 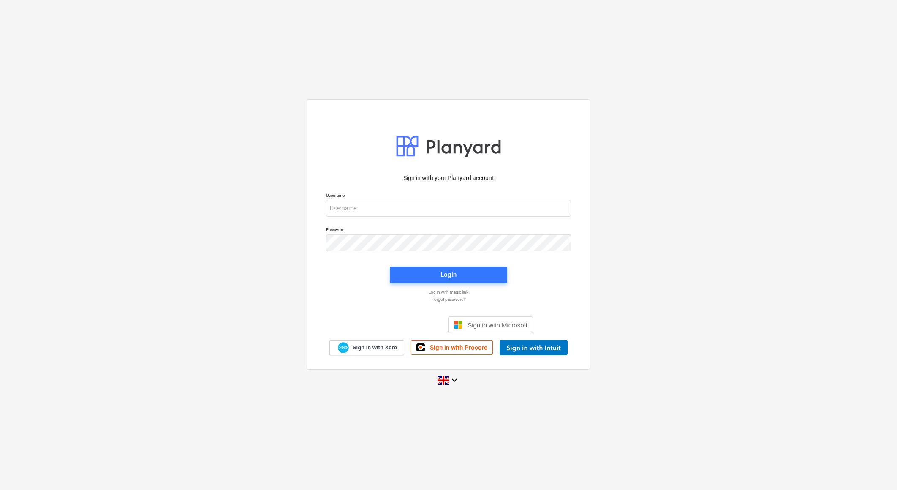 What do you see at coordinates (367, 347) in the screenshot?
I see `a: Sign in with Xero` at bounding box center [367, 347].